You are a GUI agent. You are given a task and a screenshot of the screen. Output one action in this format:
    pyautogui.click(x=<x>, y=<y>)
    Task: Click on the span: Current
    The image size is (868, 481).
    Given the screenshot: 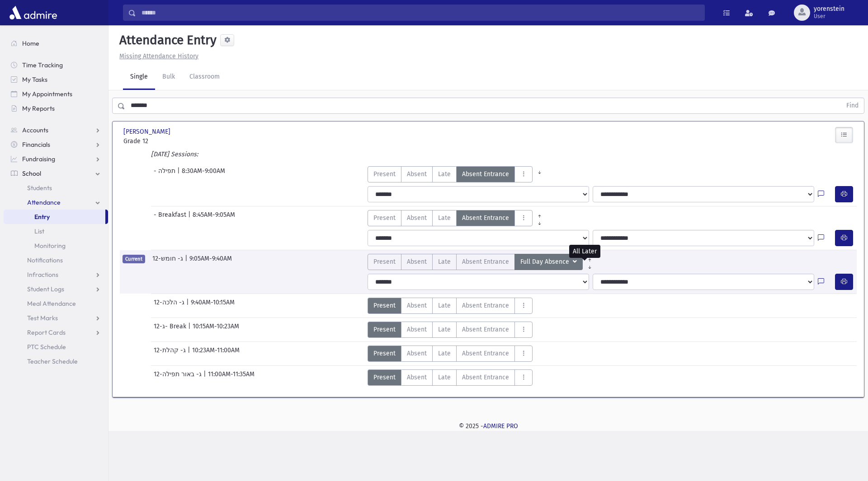 What is the action you would take?
    pyautogui.click(x=134, y=259)
    